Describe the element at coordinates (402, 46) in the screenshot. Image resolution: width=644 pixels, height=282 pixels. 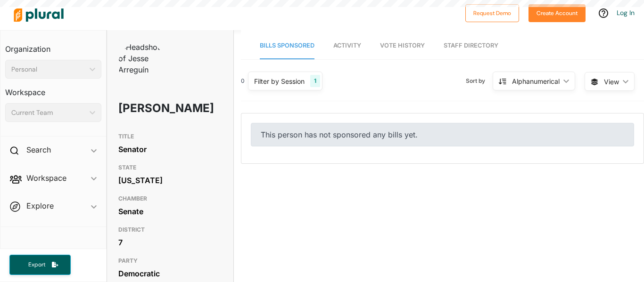
I see `a: Vote History` at that location.